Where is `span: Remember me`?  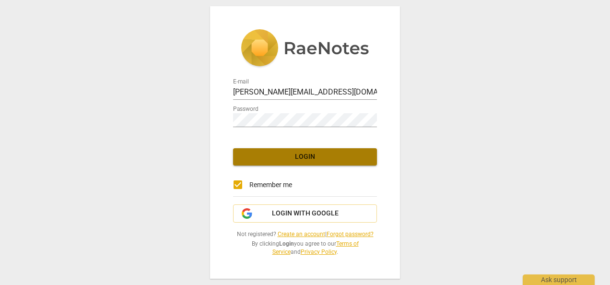 span: Remember me is located at coordinates (271, 185).